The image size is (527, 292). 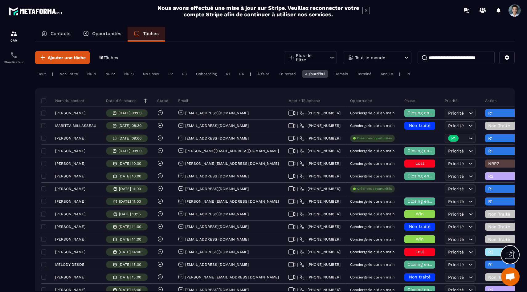 I want to click on p: Contacts, so click(x=60, y=34).